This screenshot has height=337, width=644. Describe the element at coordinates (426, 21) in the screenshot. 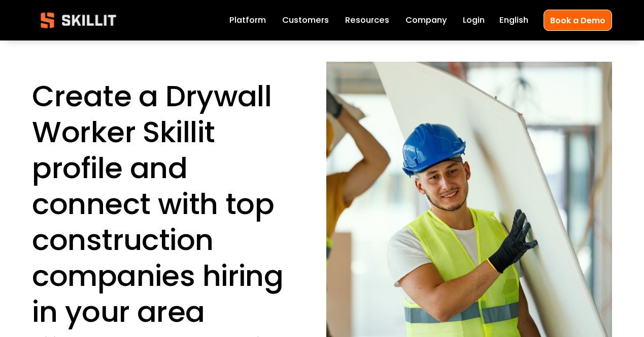

I see `a: Company` at that location.